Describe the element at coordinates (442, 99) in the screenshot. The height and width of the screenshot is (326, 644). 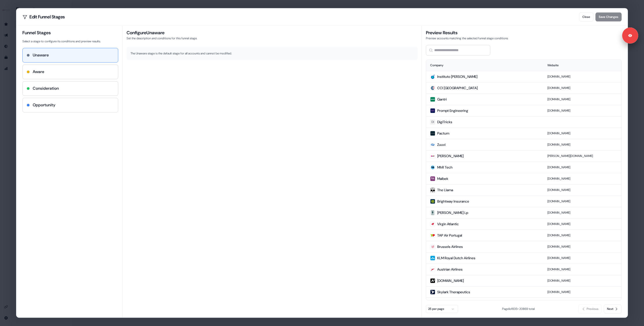
I see `span: Gantri` at that location.